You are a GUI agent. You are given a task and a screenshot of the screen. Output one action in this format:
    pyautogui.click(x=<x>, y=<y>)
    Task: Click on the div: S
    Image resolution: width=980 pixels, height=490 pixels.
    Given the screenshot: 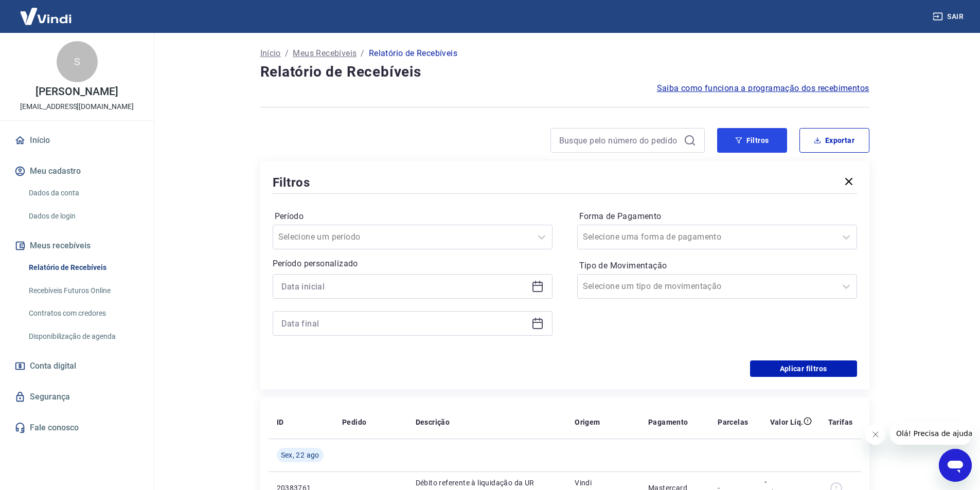 What is the action you would take?
    pyautogui.click(x=77, y=62)
    